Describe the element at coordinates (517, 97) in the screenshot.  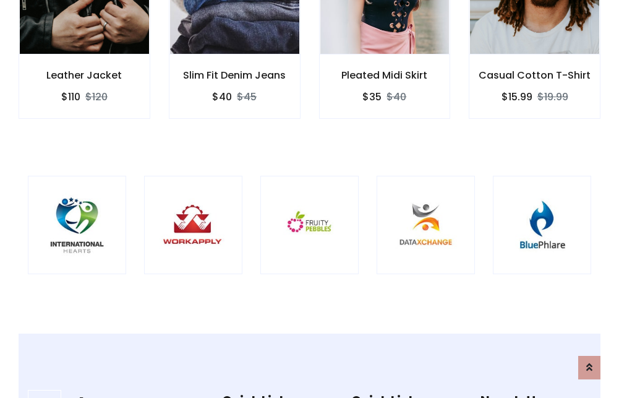
I see `h6: $15.99` at that location.